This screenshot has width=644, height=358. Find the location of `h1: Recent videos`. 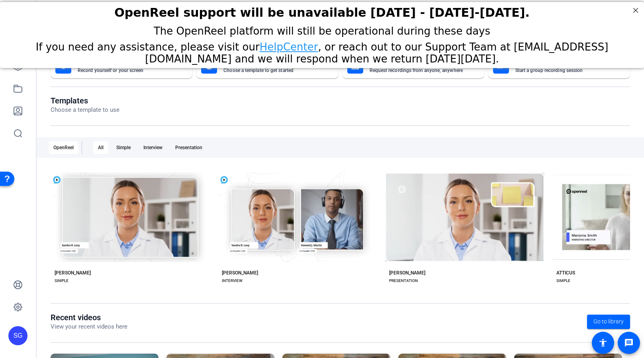

h1: Recent videos is located at coordinates (89, 318).